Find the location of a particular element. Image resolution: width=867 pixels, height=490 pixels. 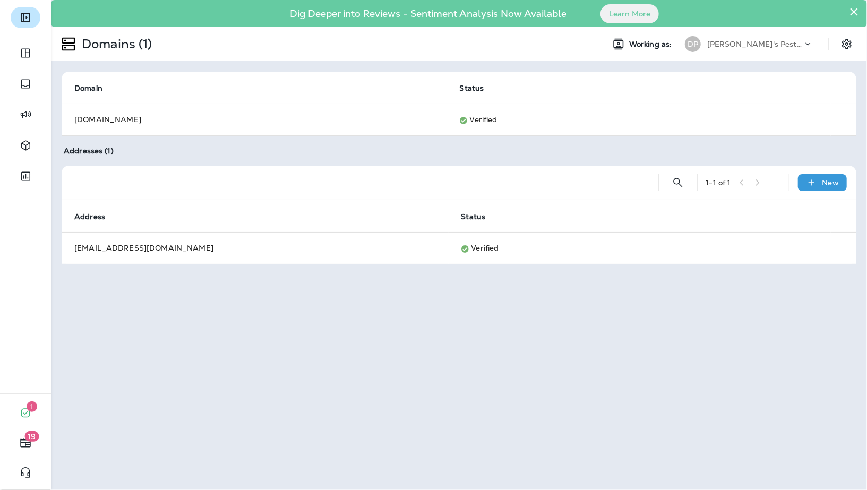

button: Learn More is located at coordinates (630, 14).